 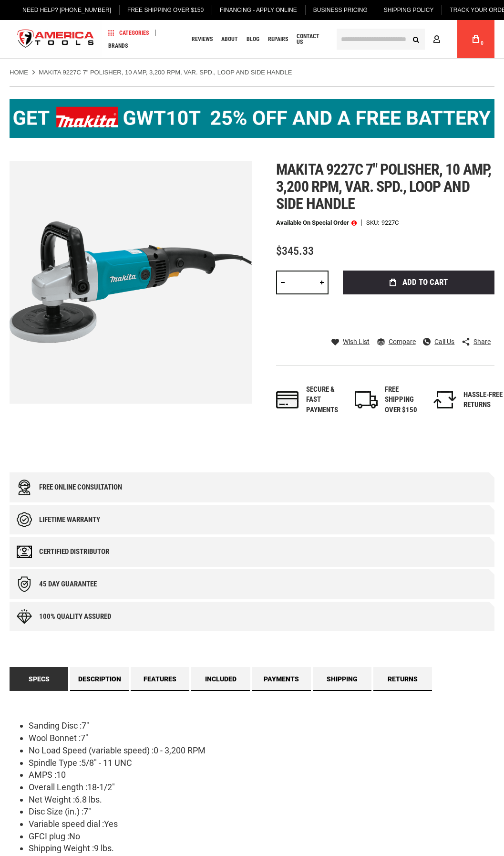 I want to click on a: Wish List, so click(x=351, y=342).